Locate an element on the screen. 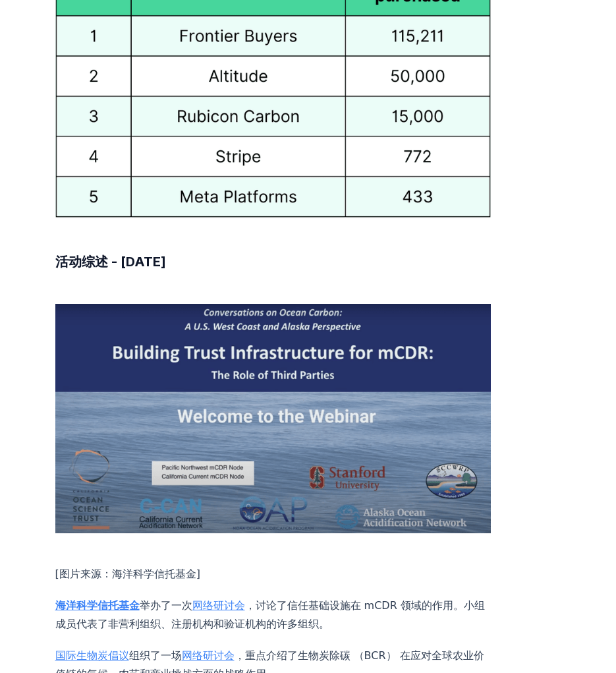 This screenshot has width=616, height=673. a: 国际生物炭倡议 is located at coordinates (93, 655).